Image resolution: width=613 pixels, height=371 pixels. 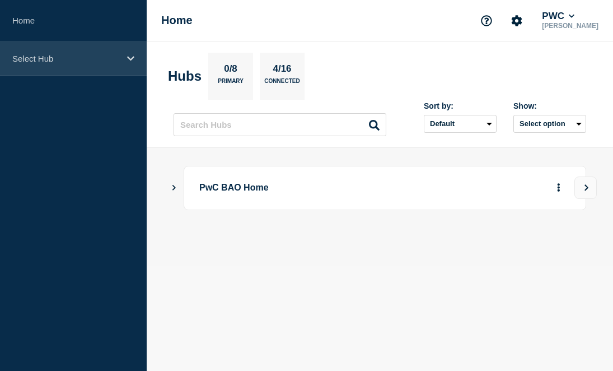 I want to click on button: Support, so click(x=486, y=21).